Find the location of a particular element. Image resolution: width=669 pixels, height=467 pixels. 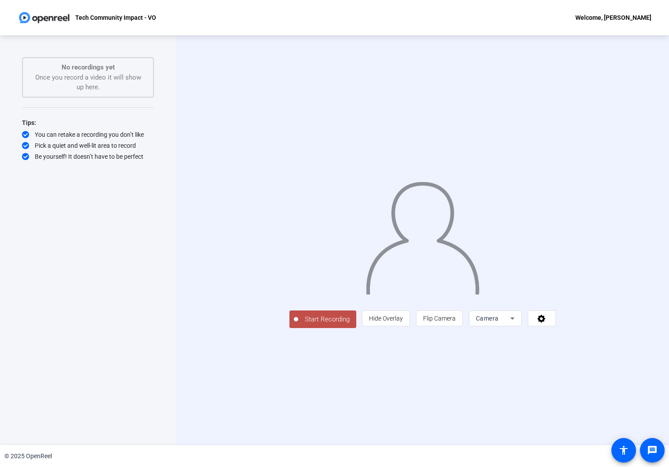

span: Hide Overlay is located at coordinates (386, 318).